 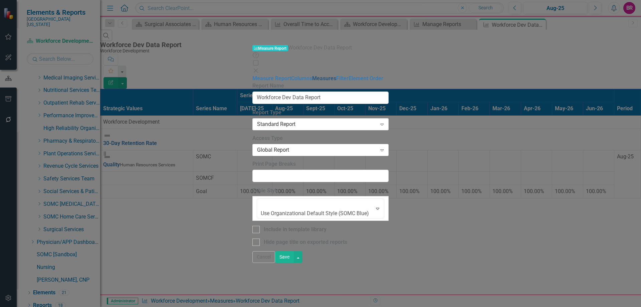 I want to click on div: Global Report, so click(x=317, y=150).